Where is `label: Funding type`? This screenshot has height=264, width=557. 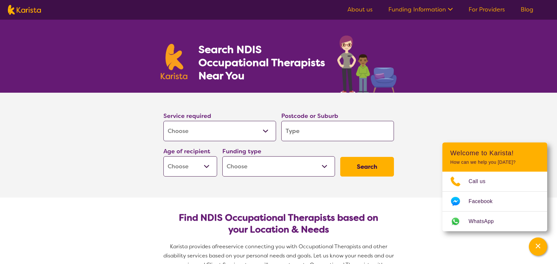
label: Funding type is located at coordinates (242, 151).